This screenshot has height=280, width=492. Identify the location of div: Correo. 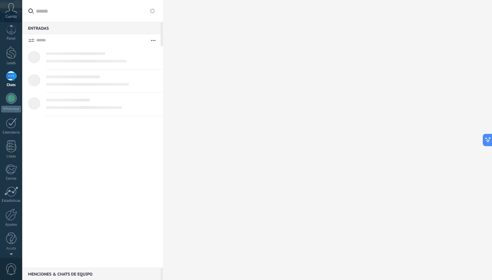
(11, 179).